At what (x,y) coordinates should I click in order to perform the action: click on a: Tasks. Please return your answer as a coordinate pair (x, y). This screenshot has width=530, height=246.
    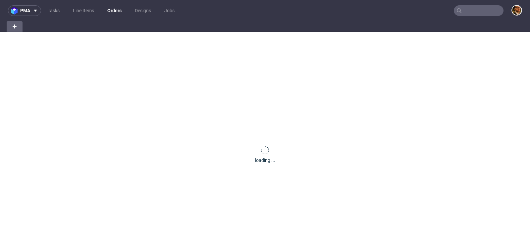
    Looking at the image, I should click on (54, 11).